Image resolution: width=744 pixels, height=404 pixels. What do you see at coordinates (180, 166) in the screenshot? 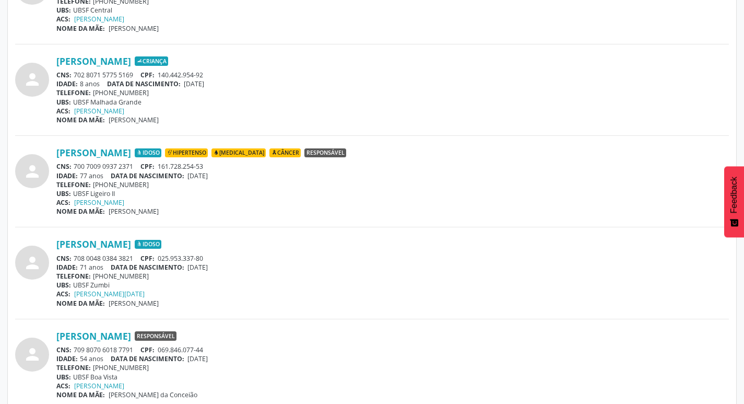
I see `span: 161.728.254-53` at bounding box center [180, 166].